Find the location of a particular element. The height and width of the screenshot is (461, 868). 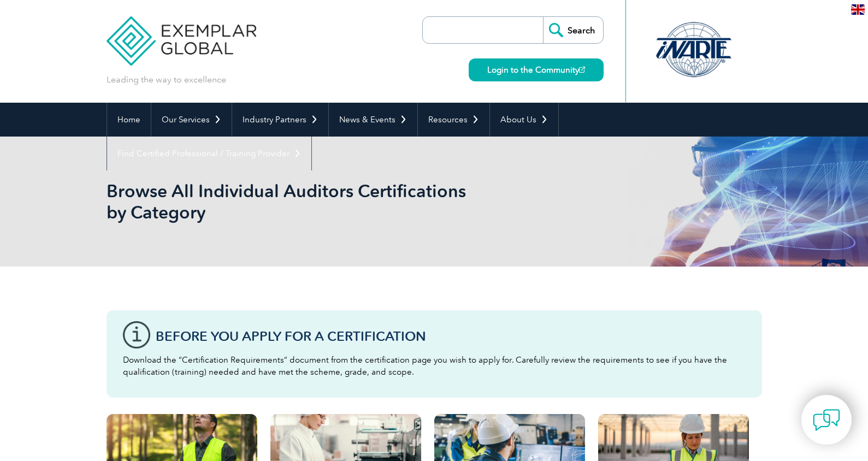

img: open_square.png is located at coordinates (582, 69).